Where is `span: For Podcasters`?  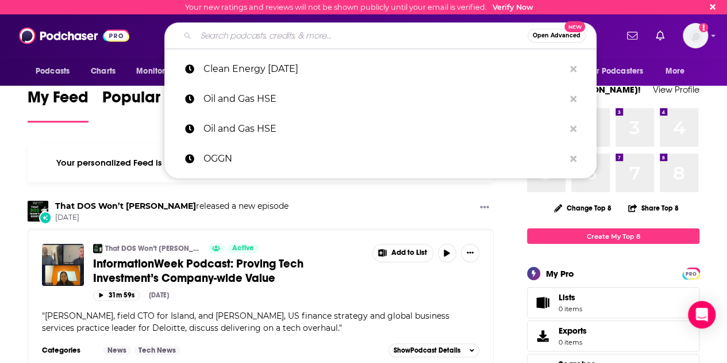
span: For Podcasters is located at coordinates (616, 71).